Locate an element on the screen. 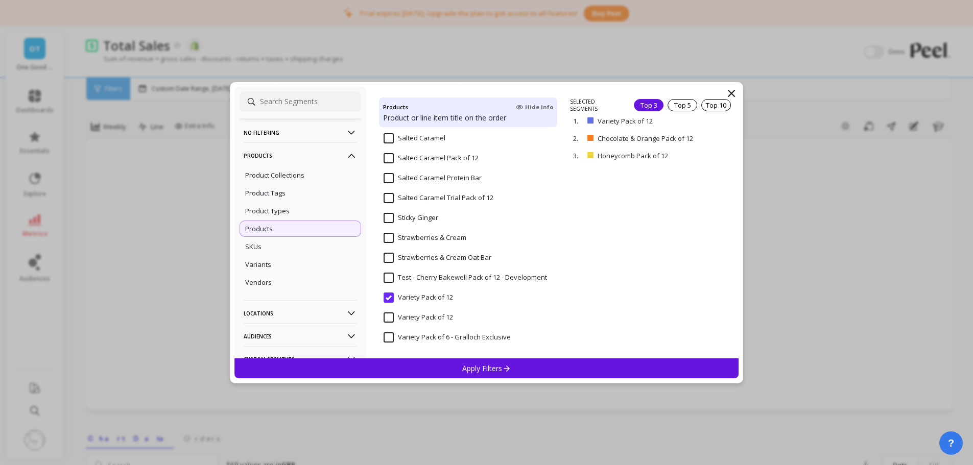  span: Test - Cherry Bakewell Pack of 12 - Development is located at coordinates (465, 278).